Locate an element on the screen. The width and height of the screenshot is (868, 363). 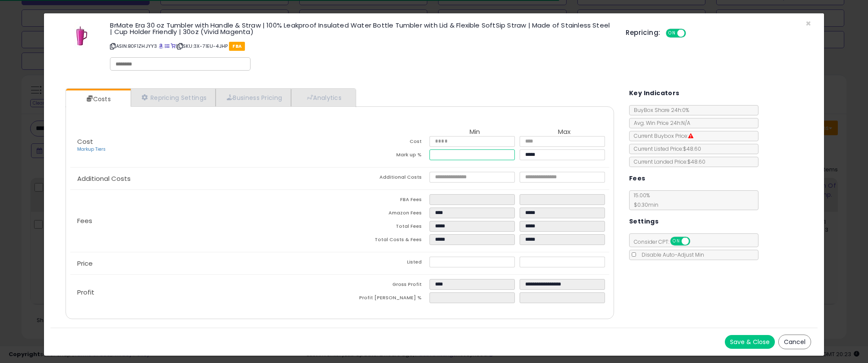
p: Additional Costs is located at coordinates (205, 179).